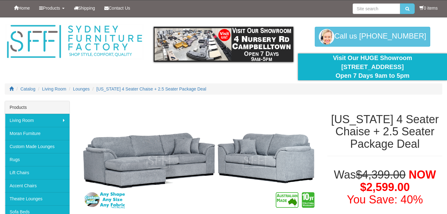 Image resolution: width=447 pixels, height=214 pixels. Describe the element at coordinates (75, 42) in the screenshot. I see `img: Sydney Furniture Factory` at that location.